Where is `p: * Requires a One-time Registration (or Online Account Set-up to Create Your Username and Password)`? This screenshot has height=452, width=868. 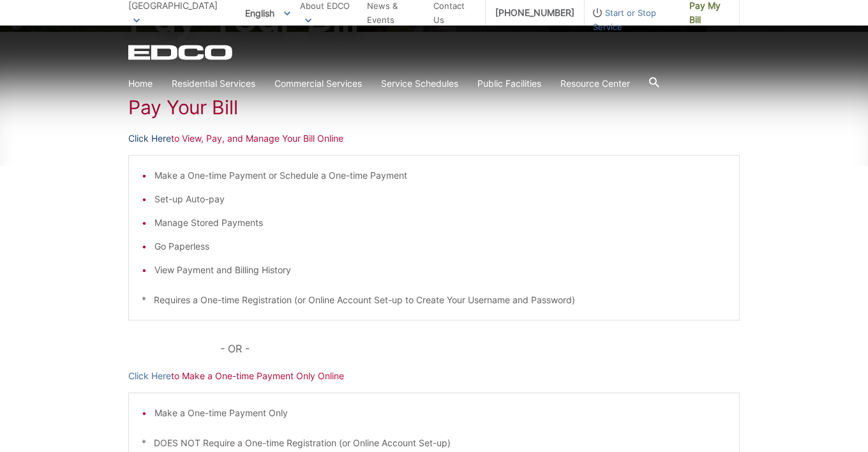
p: * Requires a One-time Registration (or Online Account Set-up to Create Your Username and Password) is located at coordinates (434, 300).